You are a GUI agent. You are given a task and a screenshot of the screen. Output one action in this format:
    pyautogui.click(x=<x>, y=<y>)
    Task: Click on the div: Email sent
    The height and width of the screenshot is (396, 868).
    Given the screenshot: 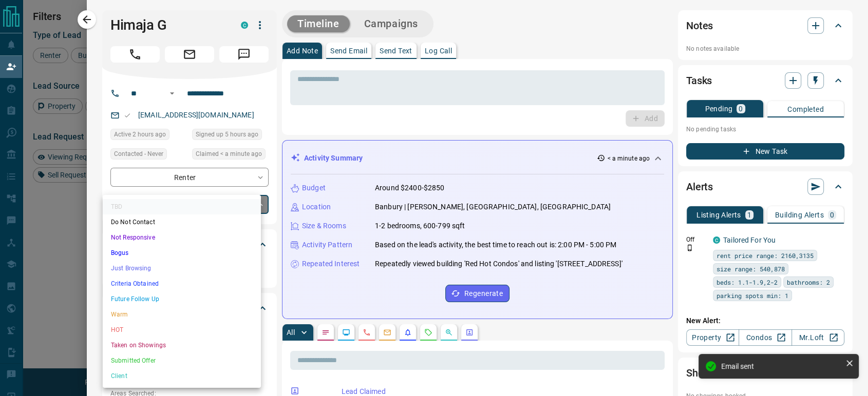 What is the action you would take?
    pyautogui.click(x=781, y=367)
    